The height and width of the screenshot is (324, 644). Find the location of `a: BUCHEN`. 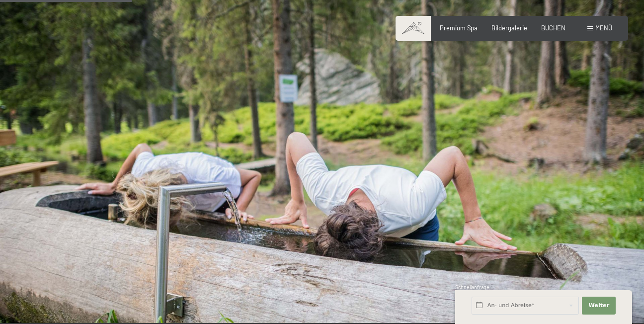

a: BUCHEN is located at coordinates (553, 28).